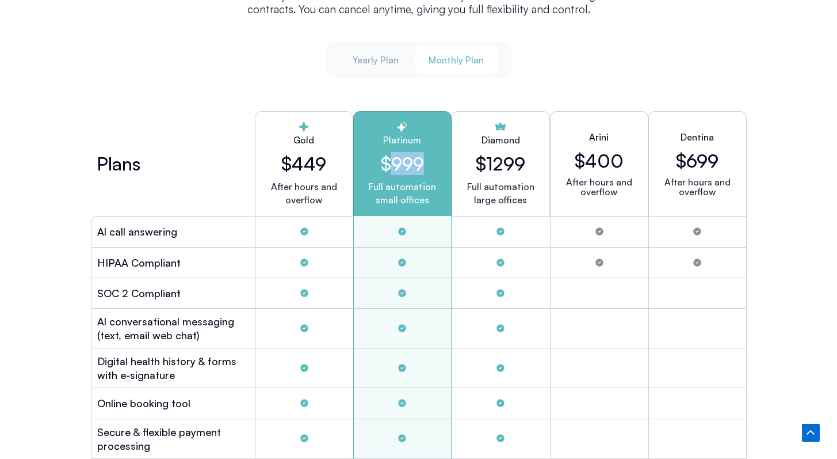 The image size is (837, 459). Describe the element at coordinates (402, 140) in the screenshot. I see `h2: Platinum` at that location.